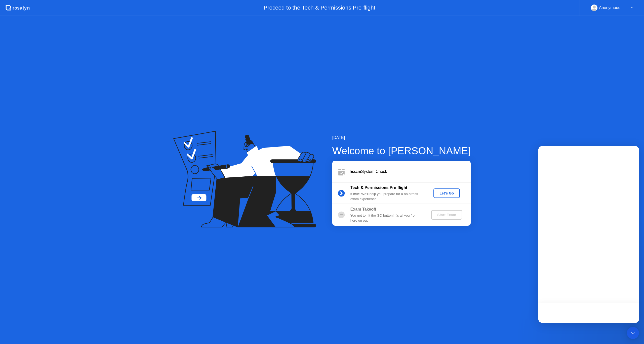 This screenshot has width=644, height=344. What do you see at coordinates (447, 193) in the screenshot?
I see `button: Let's Go` at bounding box center [447, 193].